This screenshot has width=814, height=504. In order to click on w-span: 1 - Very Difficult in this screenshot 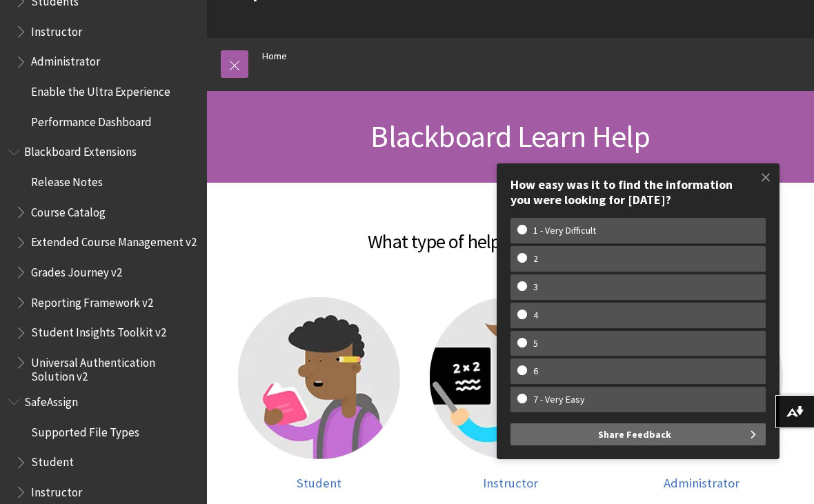, I will do `click(564, 230)`.